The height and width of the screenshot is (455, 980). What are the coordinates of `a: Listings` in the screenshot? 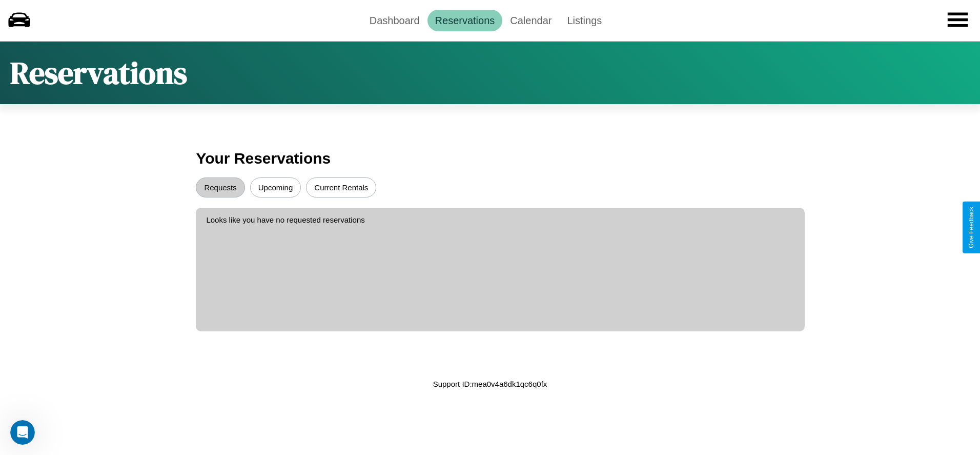 It's located at (585, 20).